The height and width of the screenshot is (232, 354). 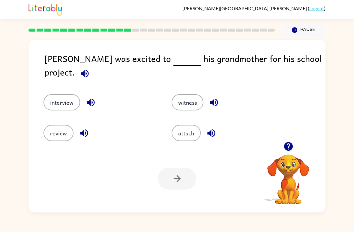 What do you see at coordinates (186, 133) in the screenshot?
I see `button: attach` at bounding box center [186, 133].